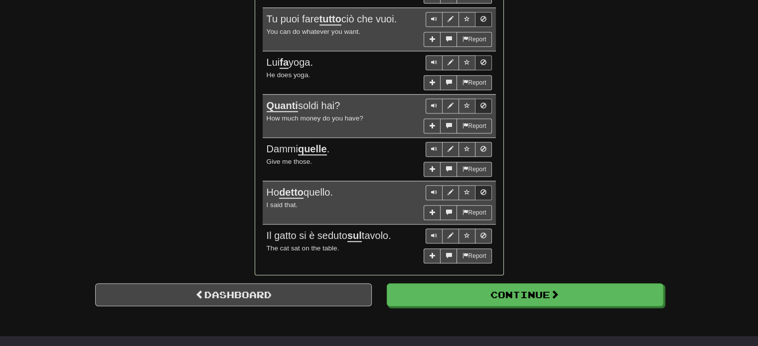 The image size is (758, 346). What do you see at coordinates (298, 149) in the screenshot?
I see `span: Dammi .` at bounding box center [298, 149].